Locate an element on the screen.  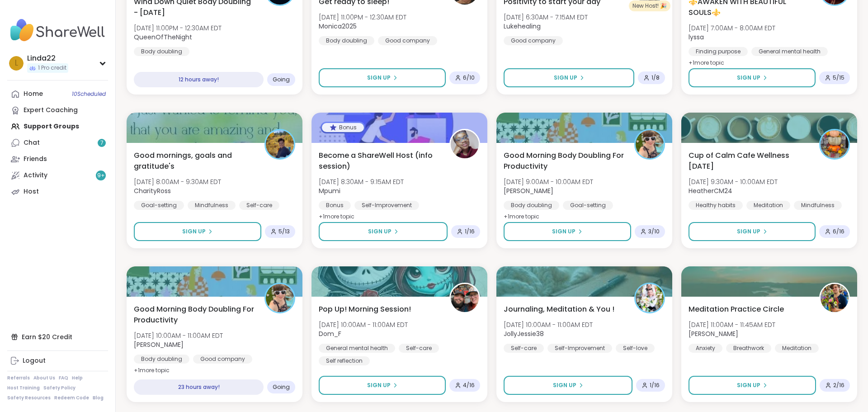
b: lyssa is located at coordinates (696, 37).